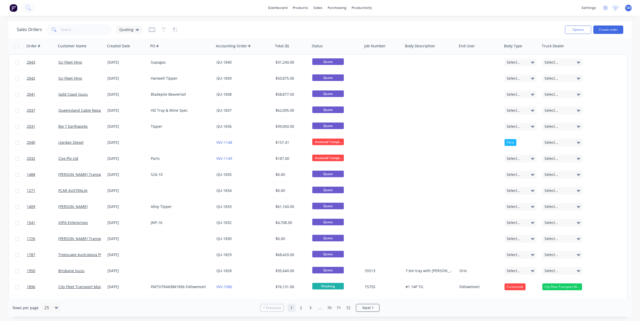  Describe the element at coordinates (224, 158) in the screenshot. I see `a: INV-1149` at that location.